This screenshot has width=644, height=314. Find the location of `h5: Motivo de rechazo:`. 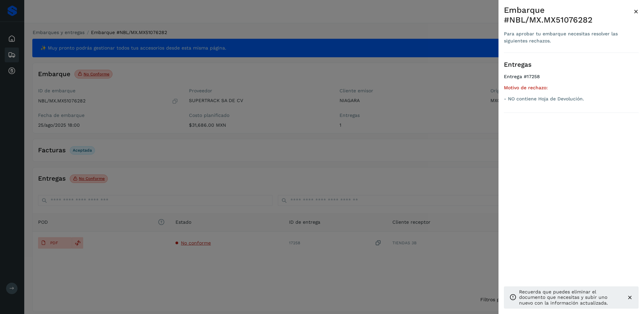

h5: Motivo de rechazo: is located at coordinates (572, 88).